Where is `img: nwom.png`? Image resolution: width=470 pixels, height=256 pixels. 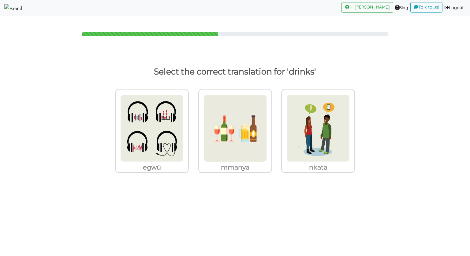
img: nwom.png is located at coordinates (152, 128).